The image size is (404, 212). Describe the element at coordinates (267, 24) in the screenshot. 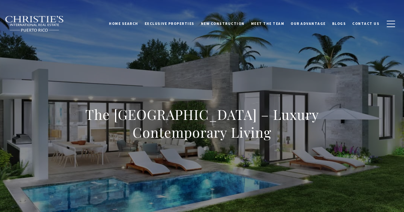

I see `a: Meet the Team` at that location.